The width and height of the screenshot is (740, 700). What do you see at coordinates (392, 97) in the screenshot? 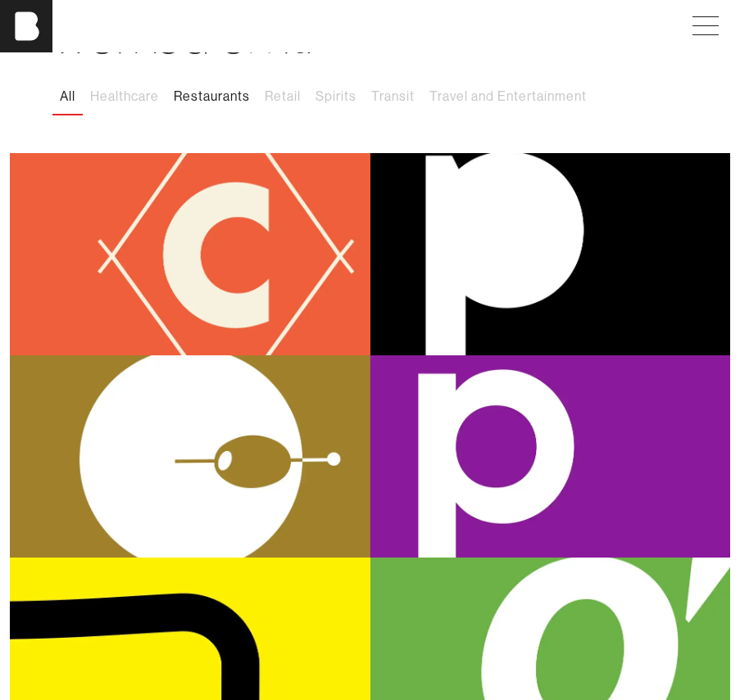
I see `button: Transit` at bounding box center [392, 97].